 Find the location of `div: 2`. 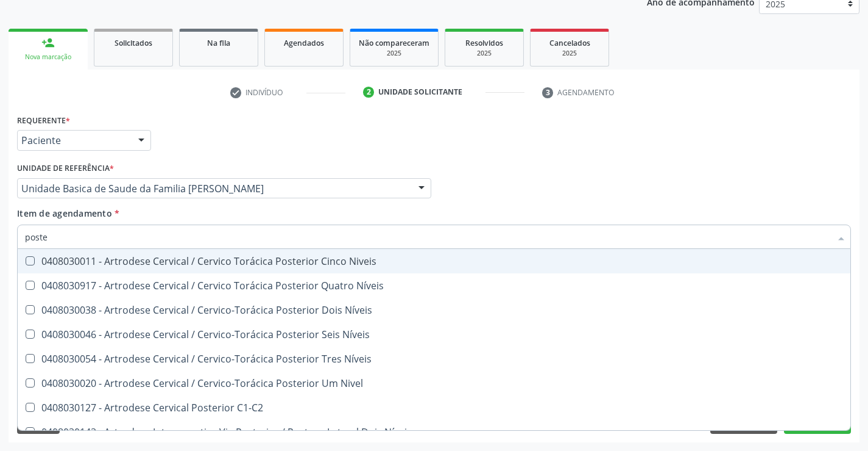

div: 2 is located at coordinates (368, 92).